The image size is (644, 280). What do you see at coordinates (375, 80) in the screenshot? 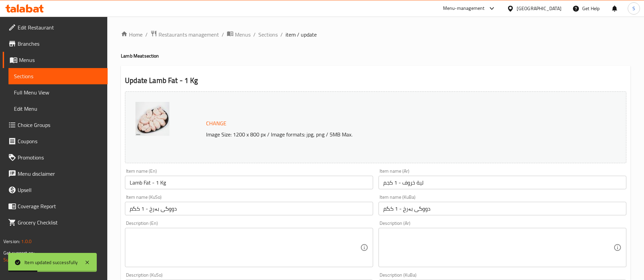
I see `h2: Update Lamb Fat - 1 Kg` at bounding box center [375, 80].